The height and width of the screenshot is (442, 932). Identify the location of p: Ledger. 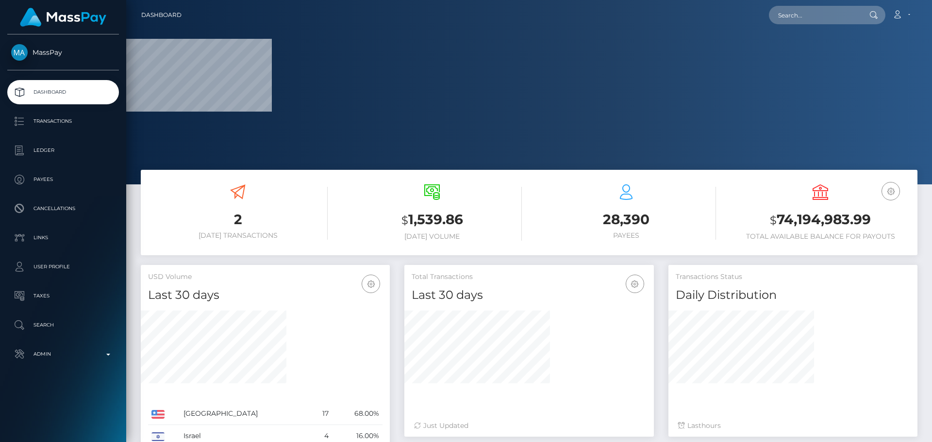
(63, 151).